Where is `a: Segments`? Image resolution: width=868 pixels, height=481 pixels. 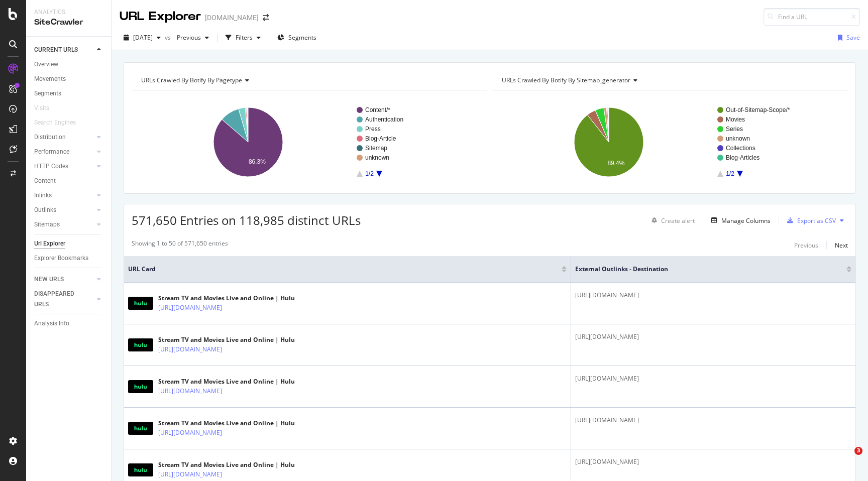 a: Segments is located at coordinates (69, 94).